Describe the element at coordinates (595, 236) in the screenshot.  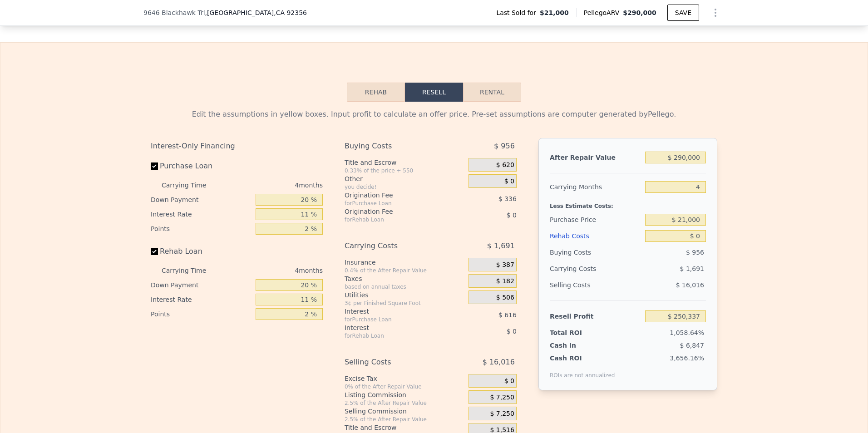
I see `div: Rehab Costs` at that location.